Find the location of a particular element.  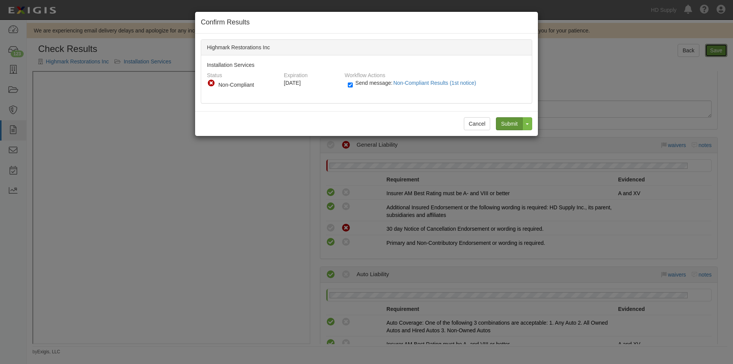

div: Installation Services is located at coordinates (366, 79).